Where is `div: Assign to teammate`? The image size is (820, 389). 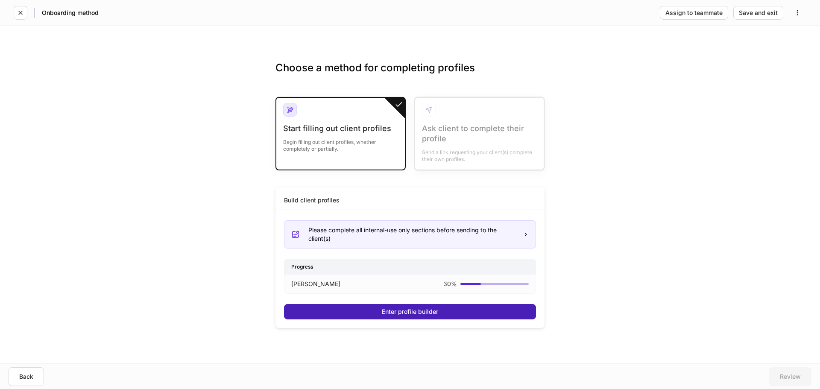 div: Assign to teammate is located at coordinates (694, 13).